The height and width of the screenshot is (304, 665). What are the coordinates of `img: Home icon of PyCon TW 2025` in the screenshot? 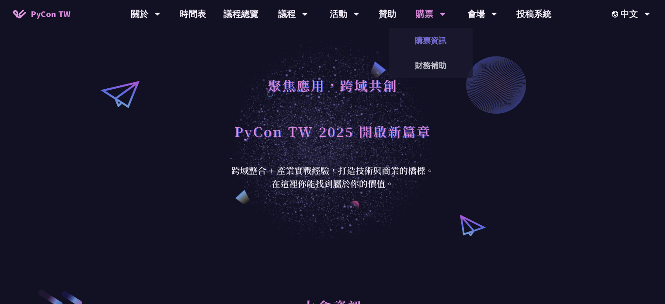 It's located at (20, 14).